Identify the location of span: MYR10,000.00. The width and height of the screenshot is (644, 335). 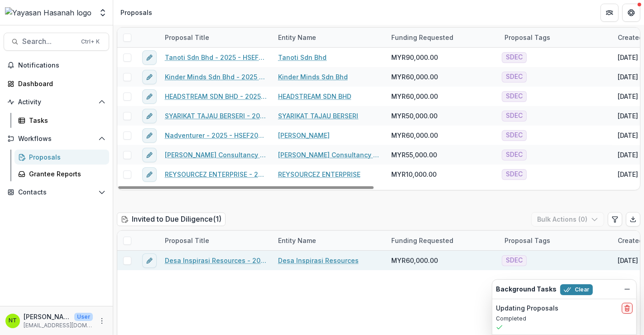
(414, 174).